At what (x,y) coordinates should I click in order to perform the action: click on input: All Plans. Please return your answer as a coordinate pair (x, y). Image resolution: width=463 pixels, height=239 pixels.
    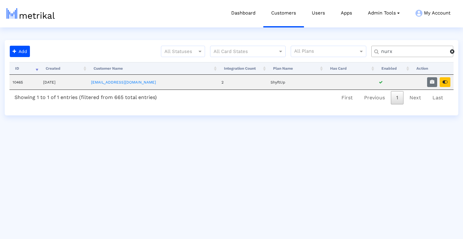
    Looking at the image, I should click on (327, 52).